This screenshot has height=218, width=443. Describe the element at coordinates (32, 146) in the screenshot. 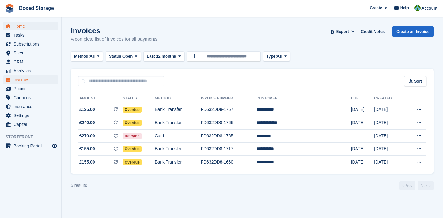

I see `span: Booking Portal` at that location.